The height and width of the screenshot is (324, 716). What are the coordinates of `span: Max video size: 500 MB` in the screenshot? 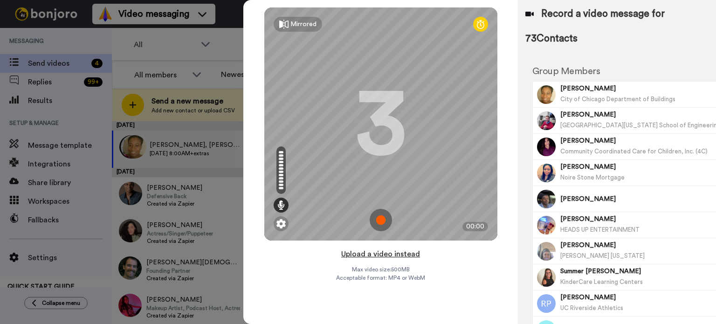 It's located at (381, 269).